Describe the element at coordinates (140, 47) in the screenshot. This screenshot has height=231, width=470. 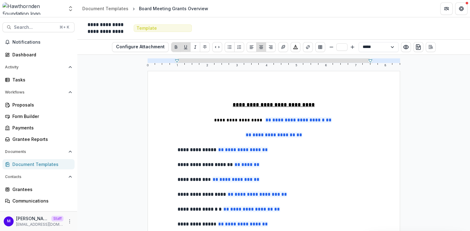
I see `button: Configure Attachment` at that location.